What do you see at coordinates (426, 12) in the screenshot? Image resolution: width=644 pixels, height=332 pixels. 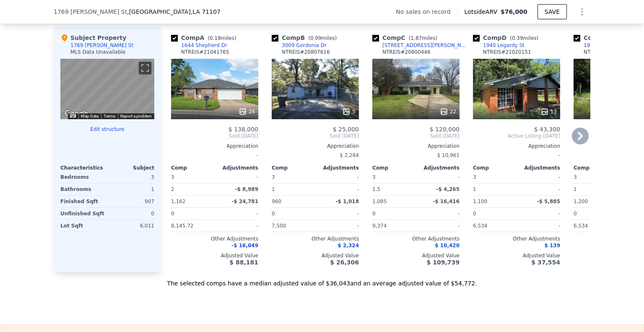 I see `div: No sales on record` at bounding box center [426, 12].